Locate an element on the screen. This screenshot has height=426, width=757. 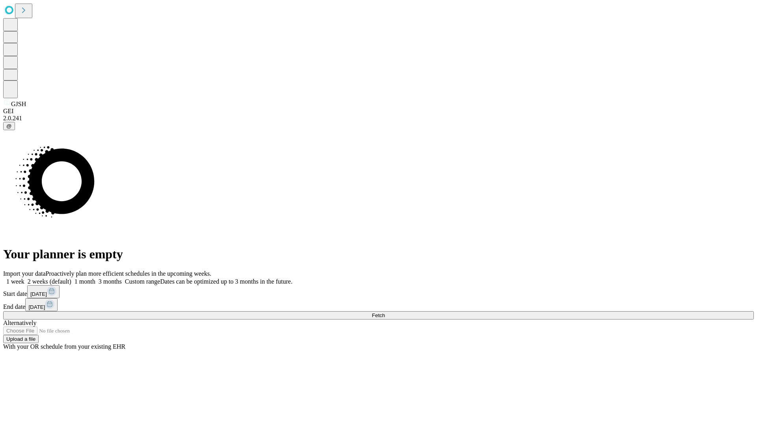
span: Alternatively is located at coordinates (20, 322).